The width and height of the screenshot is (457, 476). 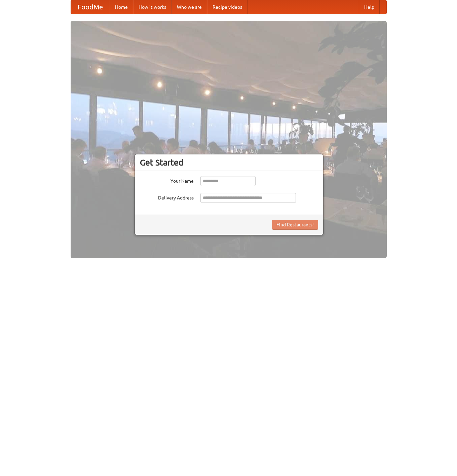 What do you see at coordinates (295, 225) in the screenshot?
I see `button: Find Restaurants!` at bounding box center [295, 225].